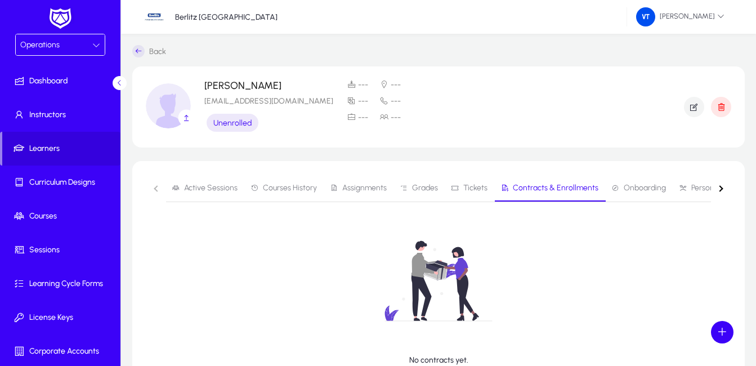 The width and height of the screenshot is (756, 366). Describe the element at coordinates (438, 281) in the screenshot. I see `img: no-data.svg` at that location.